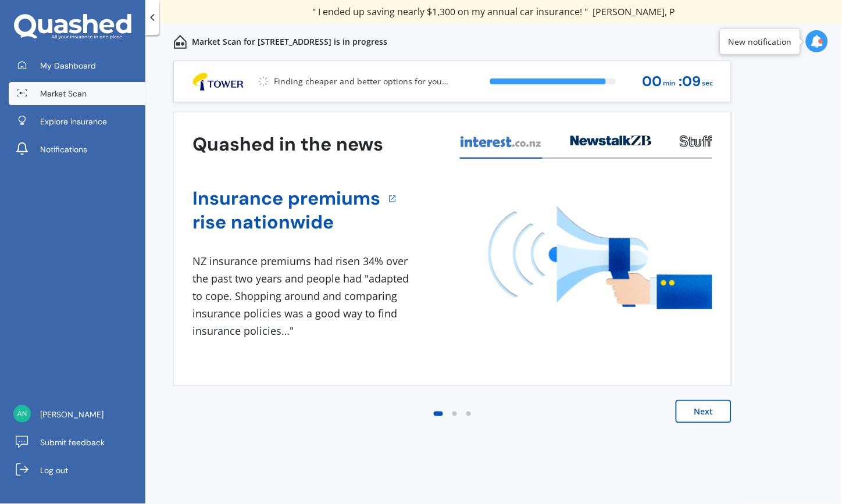  Describe the element at coordinates (77, 66) in the screenshot. I see `a: My Dashboard` at that location.